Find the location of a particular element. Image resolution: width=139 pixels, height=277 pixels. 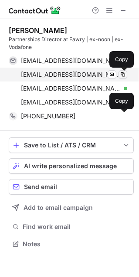

button: save-profile-one-click is located at coordinates (71, 145).